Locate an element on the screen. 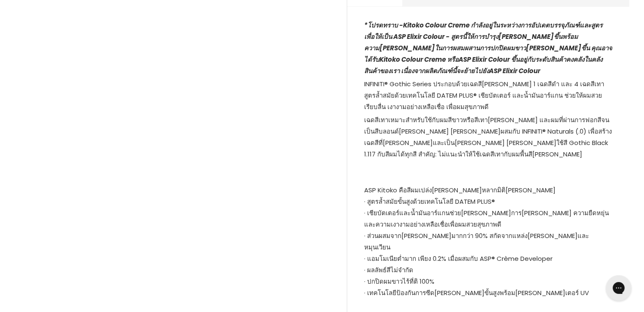 This screenshot has width=644, height=312. font: · ผลลัพธ์สีไม่จำกัด is located at coordinates (389, 270).